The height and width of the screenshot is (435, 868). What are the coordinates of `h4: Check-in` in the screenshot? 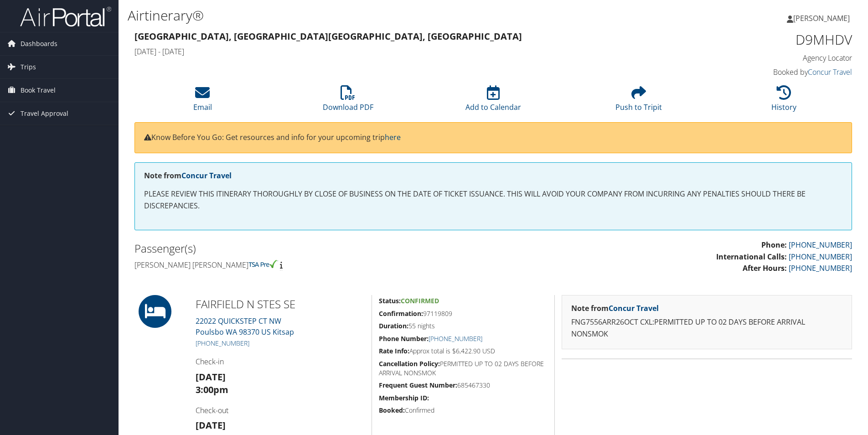 It's located at (280, 362).